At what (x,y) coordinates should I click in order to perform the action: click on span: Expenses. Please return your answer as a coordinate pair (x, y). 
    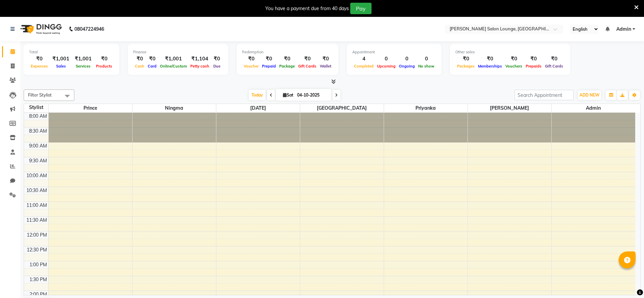
    Looking at the image, I should click on (39, 66).